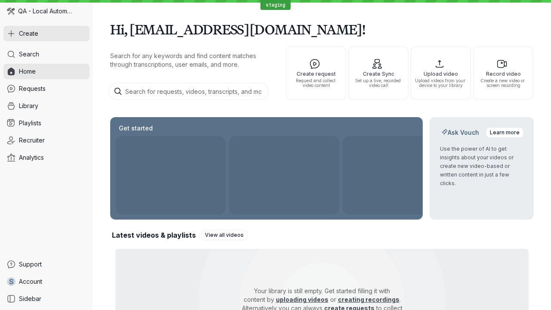 Image resolution: width=551 pixels, height=310 pixels. Describe the element at coordinates (30, 265) in the screenshot. I see `span: Support` at that location.